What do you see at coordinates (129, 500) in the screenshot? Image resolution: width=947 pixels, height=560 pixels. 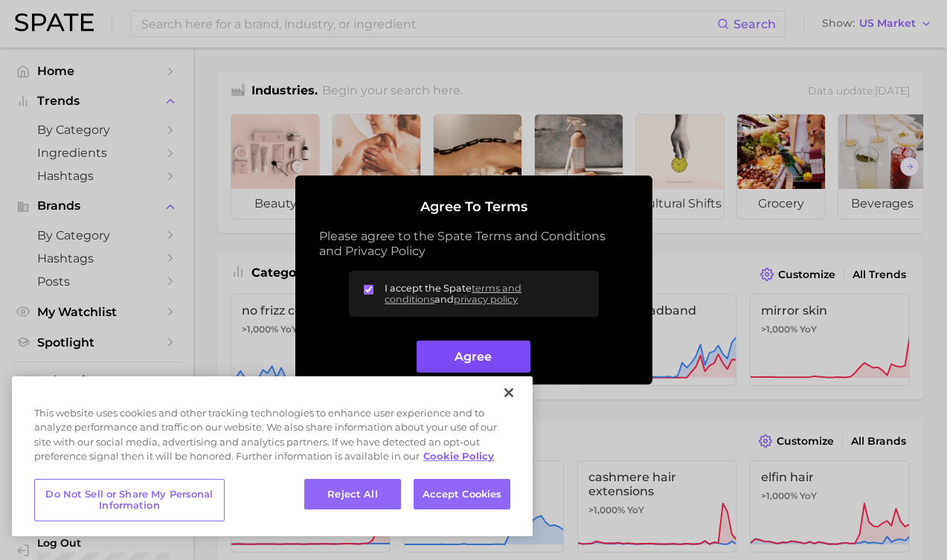 I see `button: Do Not Sell or Share My Personal Information` at bounding box center [129, 500].